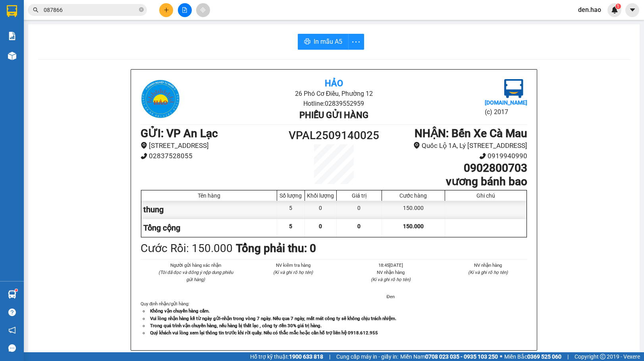 The height and width of the screenshot is (361, 644). What do you see at coordinates (287, 357) in the screenshot?
I see `span: Hỗ trợ kỹ thuật:` at bounding box center [287, 357].